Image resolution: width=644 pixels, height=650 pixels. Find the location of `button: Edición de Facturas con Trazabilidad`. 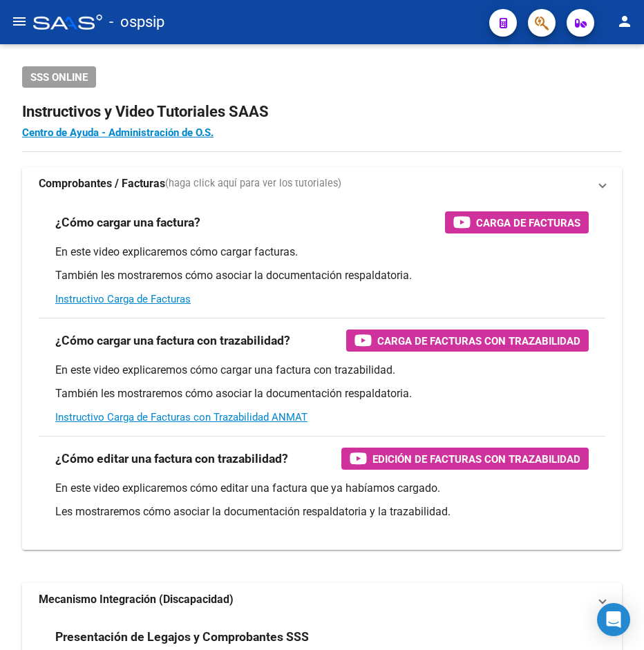

button: Edición de Facturas con Trazabilidad is located at coordinates (465, 459).